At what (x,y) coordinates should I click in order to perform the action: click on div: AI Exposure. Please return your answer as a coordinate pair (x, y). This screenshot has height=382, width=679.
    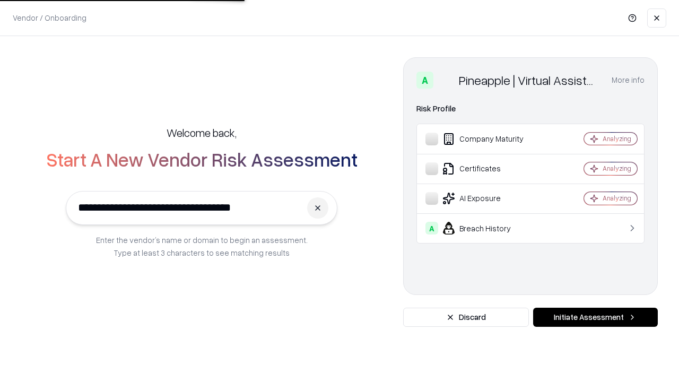
    Looking at the image, I should click on (489, 198).